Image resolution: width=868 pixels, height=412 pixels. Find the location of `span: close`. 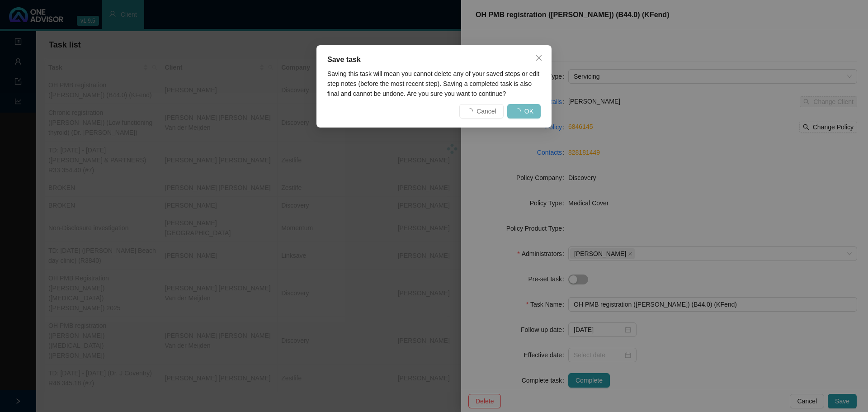

span: close is located at coordinates (539, 58).